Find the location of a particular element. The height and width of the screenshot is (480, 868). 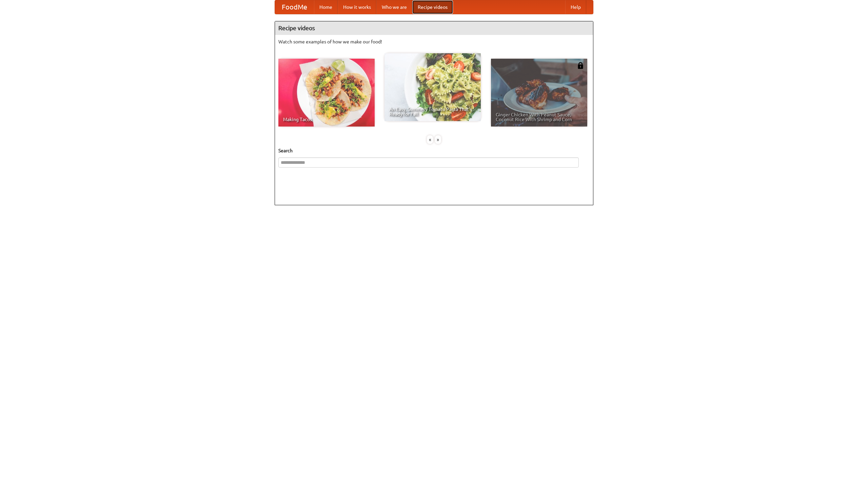

a: How it works is located at coordinates (357, 7).